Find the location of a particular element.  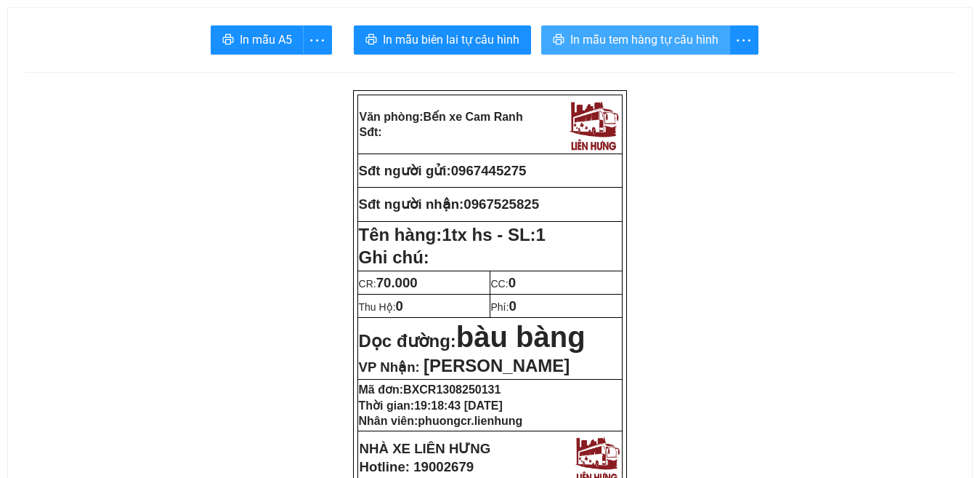

span: BXCR1308250131 is located at coordinates (452, 389).